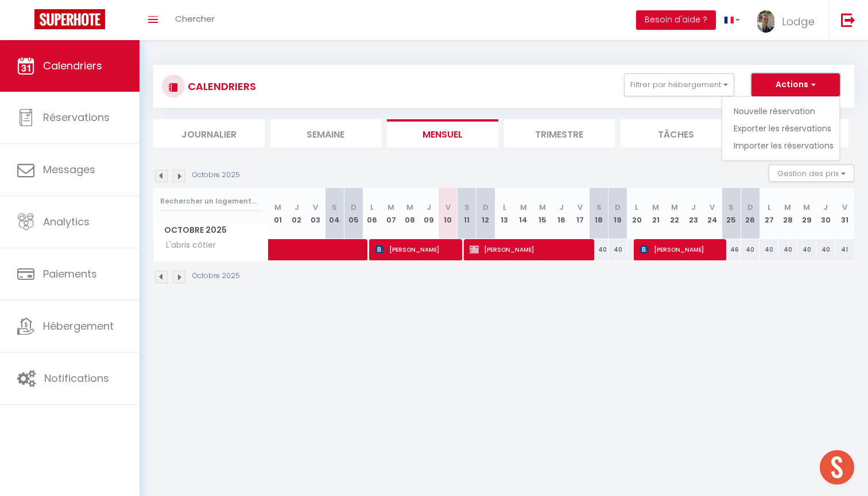  Describe the element at coordinates (561, 213) in the screenshot. I see `th: 16` at that location.